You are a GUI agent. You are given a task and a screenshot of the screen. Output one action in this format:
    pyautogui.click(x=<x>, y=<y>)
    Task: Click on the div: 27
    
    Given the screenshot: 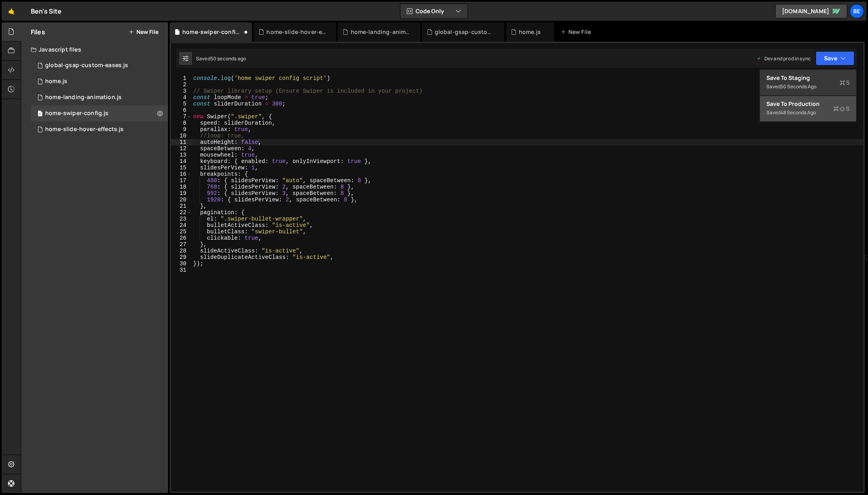 What is the action you would take?
    pyautogui.click(x=181, y=245)
    